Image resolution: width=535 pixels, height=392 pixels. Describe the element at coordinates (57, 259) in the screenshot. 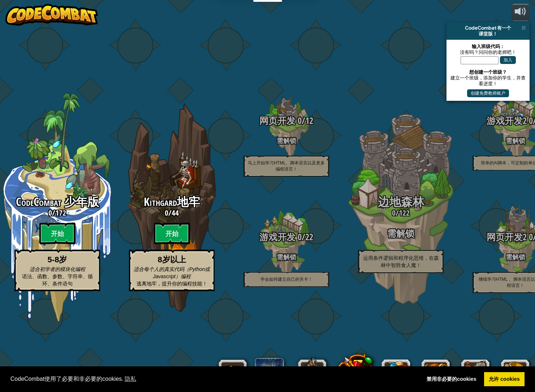

I see `strong: 5-8岁` at that location.